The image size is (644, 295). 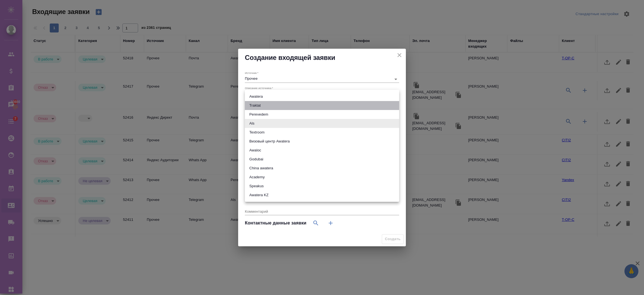 I want to click on li: Awaloc, so click(x=322, y=150).